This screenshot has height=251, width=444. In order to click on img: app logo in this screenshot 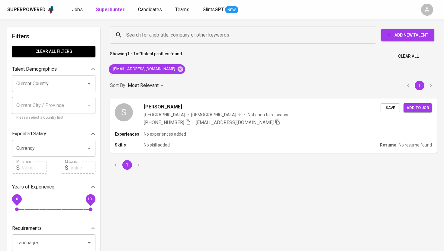, I will do `click(51, 10)`.